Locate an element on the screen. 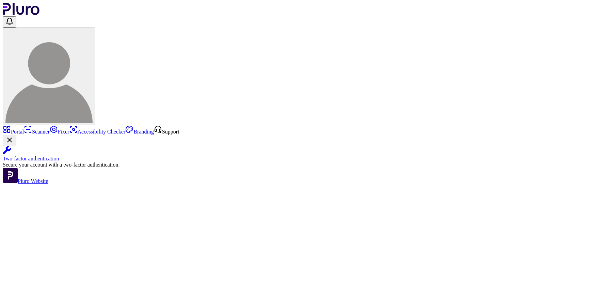  button: Open notifications, you have undefined new notifications is located at coordinates (10, 22).